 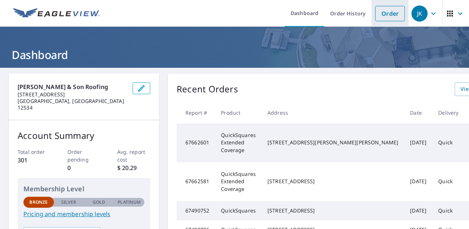 What do you see at coordinates (99, 202) in the screenshot?
I see `p: Gold` at bounding box center [99, 202].